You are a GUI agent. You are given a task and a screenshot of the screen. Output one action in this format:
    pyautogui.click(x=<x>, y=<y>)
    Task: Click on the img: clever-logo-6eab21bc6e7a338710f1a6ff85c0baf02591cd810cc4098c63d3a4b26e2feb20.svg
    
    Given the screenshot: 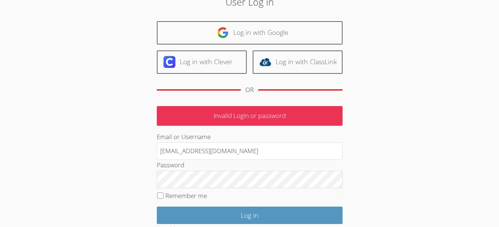 What is the action you would take?
    pyautogui.click(x=169, y=62)
    